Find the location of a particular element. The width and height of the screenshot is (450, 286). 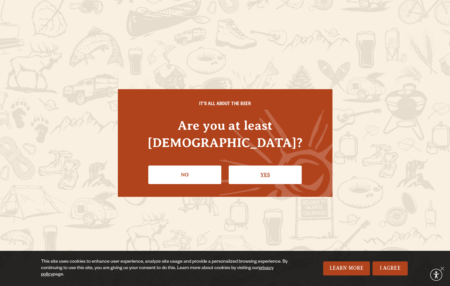

a: Learn More is located at coordinates (346, 269).